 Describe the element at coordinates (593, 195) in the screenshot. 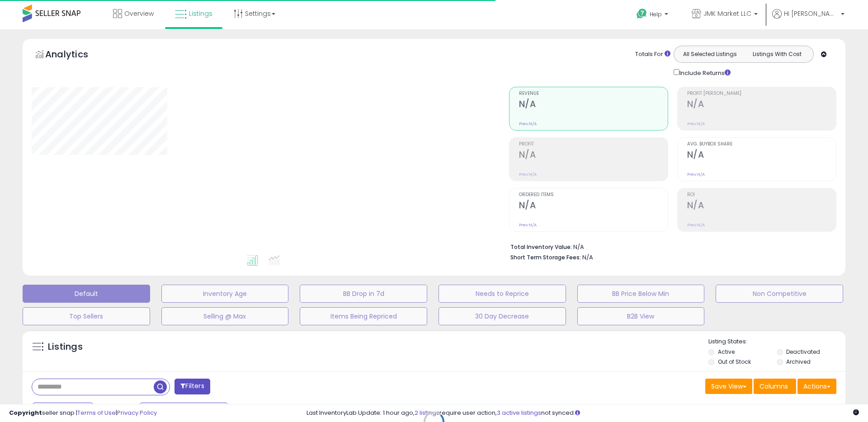

I see `span: Ordered Items` at that location.